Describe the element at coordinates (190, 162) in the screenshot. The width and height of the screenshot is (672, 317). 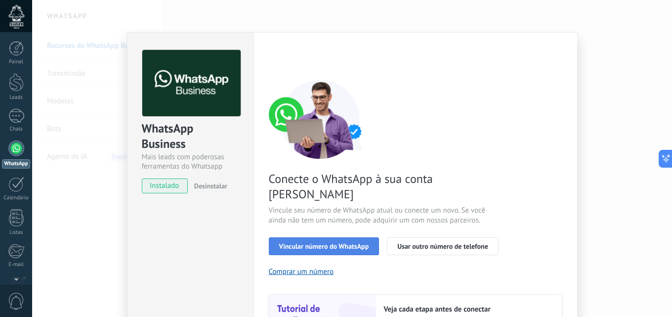
I see `div: Mais leads com poderosas ferramentas do Whatsapp` at that location.